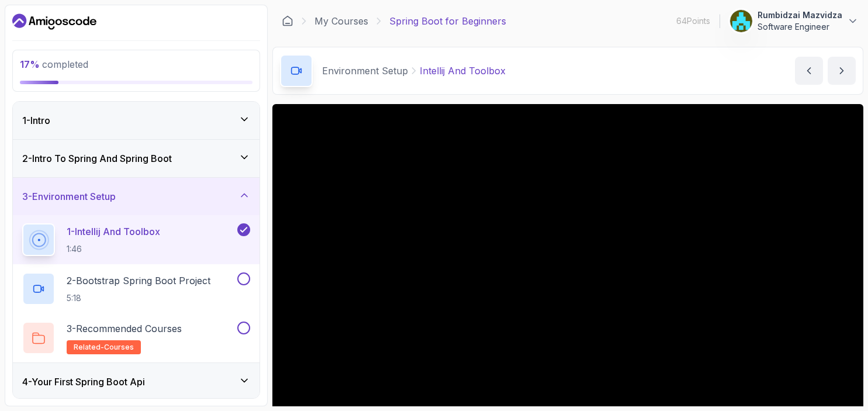 The height and width of the screenshot is (411, 868). What do you see at coordinates (139, 298) in the screenshot?
I see `p: 5:18` at bounding box center [139, 298].